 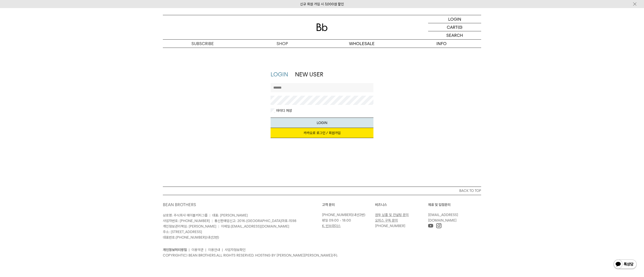 I want to click on a: BEAN BROTHERS, so click(x=179, y=205).